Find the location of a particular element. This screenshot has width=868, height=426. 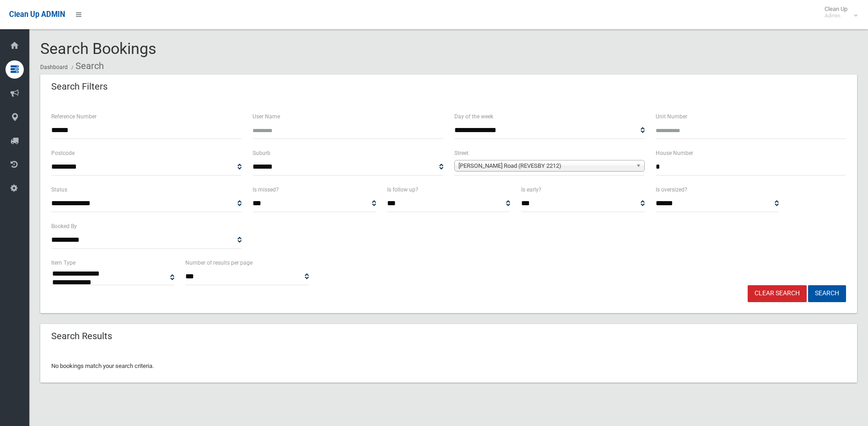

li: Search is located at coordinates (87, 66).